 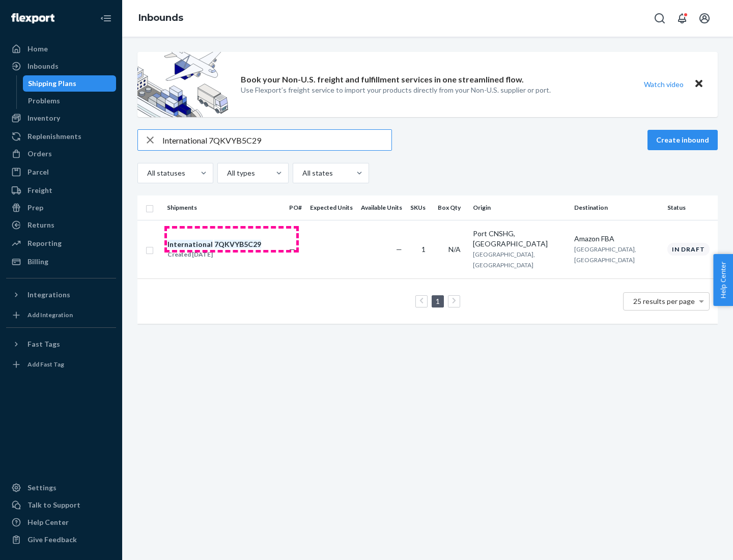 I want to click on th: Shipments, so click(x=224, y=208).